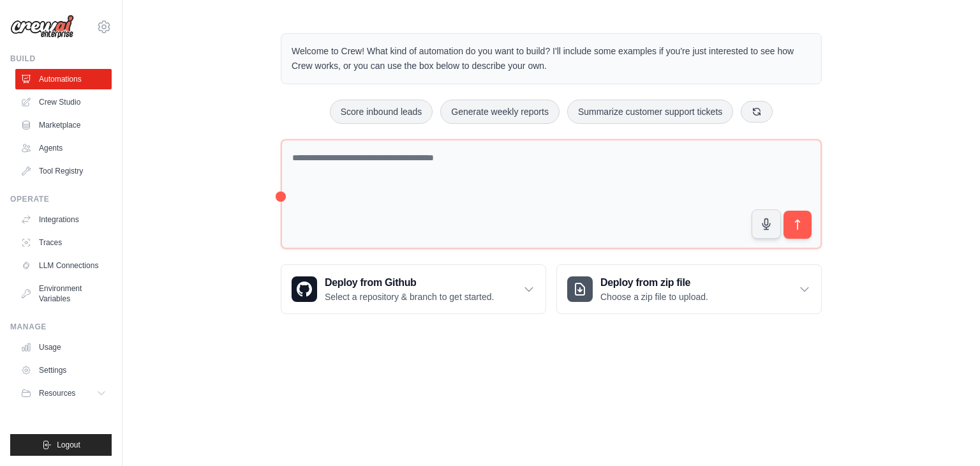 The width and height of the screenshot is (980, 466). I want to click on p: Choose a zip file to upload., so click(654, 297).